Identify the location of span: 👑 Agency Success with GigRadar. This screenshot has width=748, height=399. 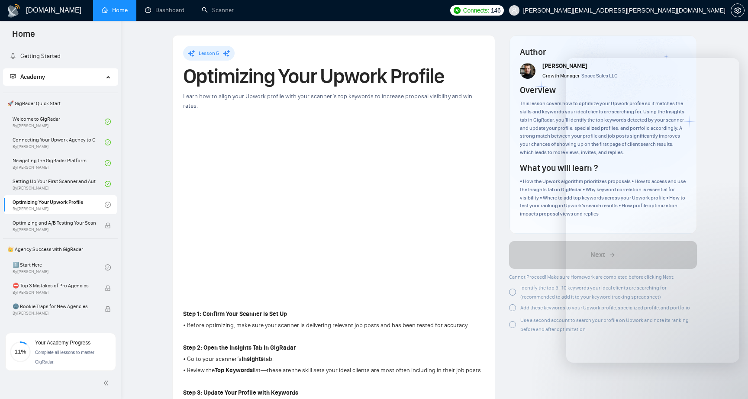
(60, 249).